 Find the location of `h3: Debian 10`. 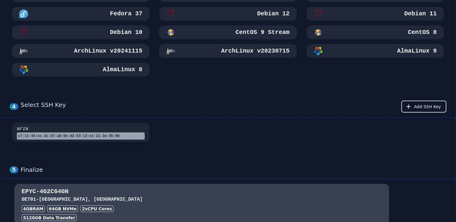

h3: Debian 10 is located at coordinates (125, 32).